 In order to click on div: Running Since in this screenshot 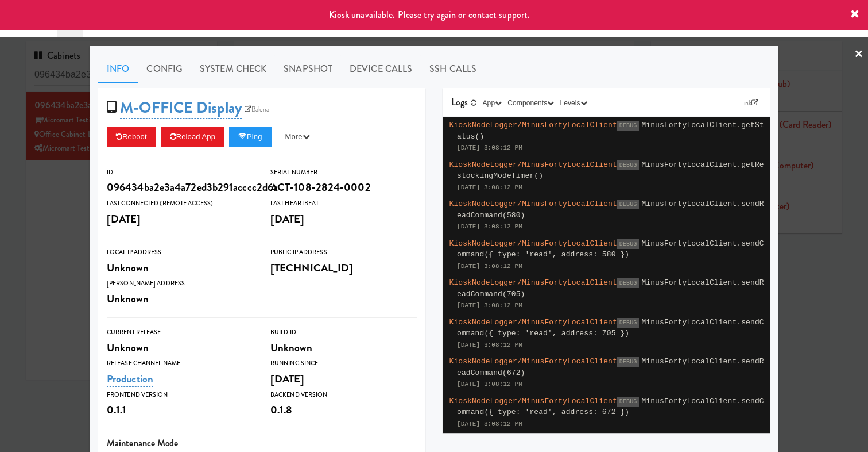, I will do `click(344, 363)`.